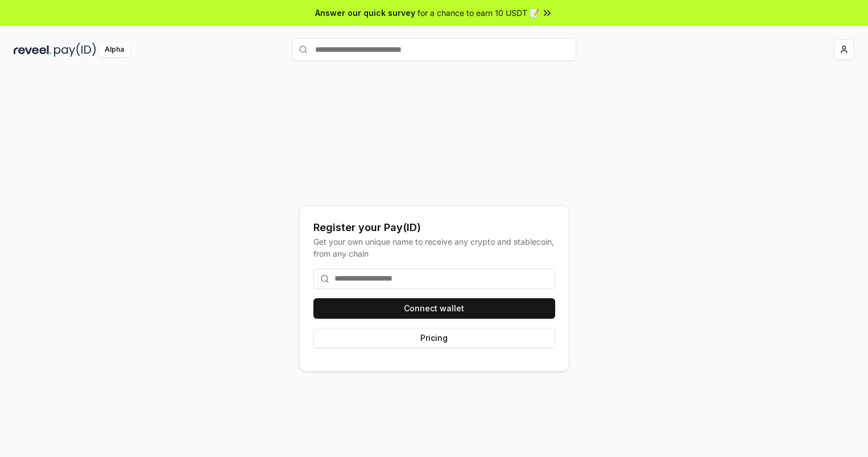 This screenshot has width=868, height=457. I want to click on img: reveel_dark, so click(32, 49).